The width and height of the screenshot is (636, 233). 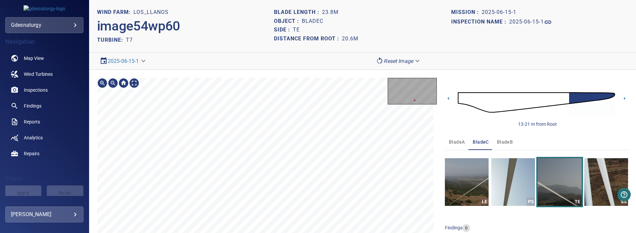 What do you see at coordinates (115, 12) in the screenshot?
I see `h1: WIND FARM:` at bounding box center [115, 12].